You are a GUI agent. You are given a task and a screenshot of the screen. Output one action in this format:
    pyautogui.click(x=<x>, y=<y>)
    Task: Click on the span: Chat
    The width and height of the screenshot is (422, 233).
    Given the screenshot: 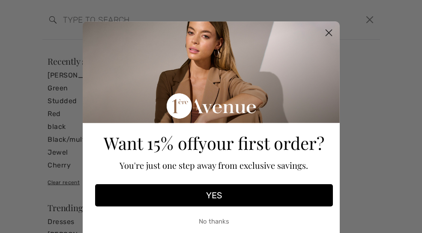 What is the action you would take?
    pyautogui.click(x=30, y=10)
    